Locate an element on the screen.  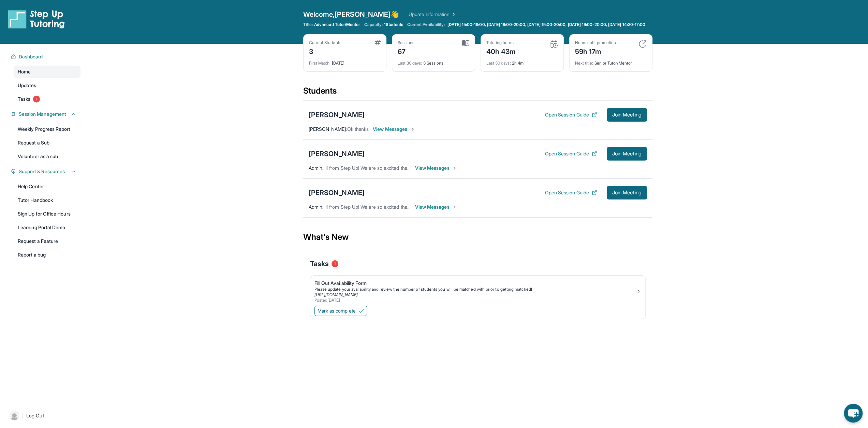
span: Next title : is located at coordinates (584, 63).